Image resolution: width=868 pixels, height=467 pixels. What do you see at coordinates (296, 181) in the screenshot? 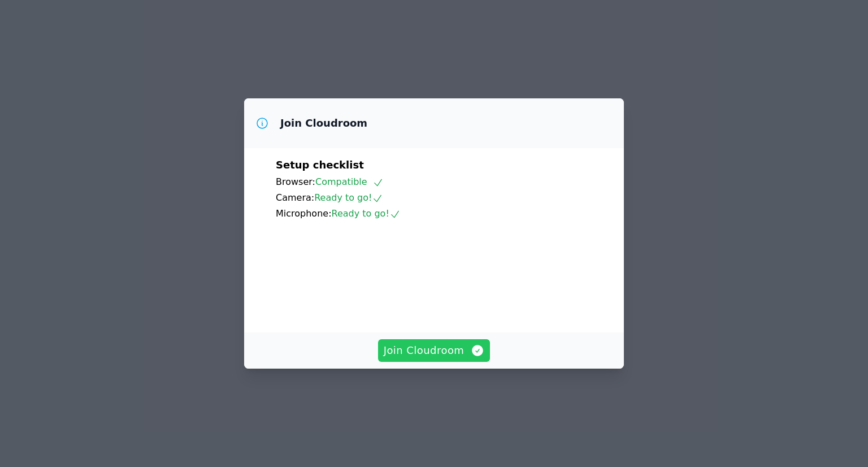
I see `span: Browser:` at bounding box center [296, 181].